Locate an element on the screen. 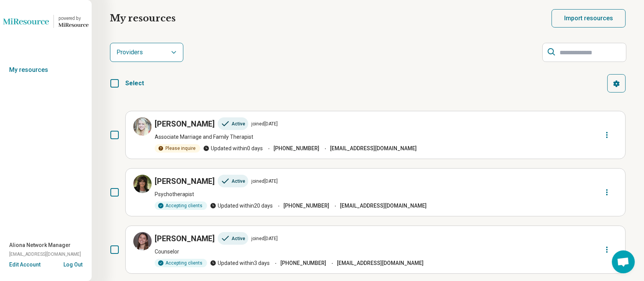 The height and width of the screenshot is (281, 644). h1: My resources is located at coordinates (143, 18).